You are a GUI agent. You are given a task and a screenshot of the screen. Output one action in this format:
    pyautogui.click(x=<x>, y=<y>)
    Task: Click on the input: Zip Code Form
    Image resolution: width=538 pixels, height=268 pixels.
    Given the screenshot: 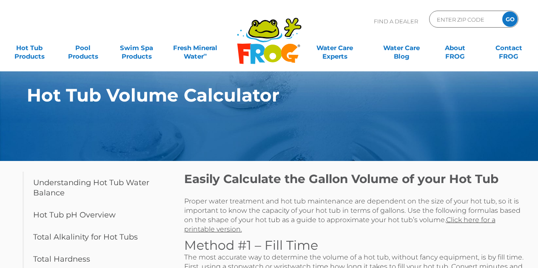 What is the action you would take?
    pyautogui.click(x=464, y=19)
    